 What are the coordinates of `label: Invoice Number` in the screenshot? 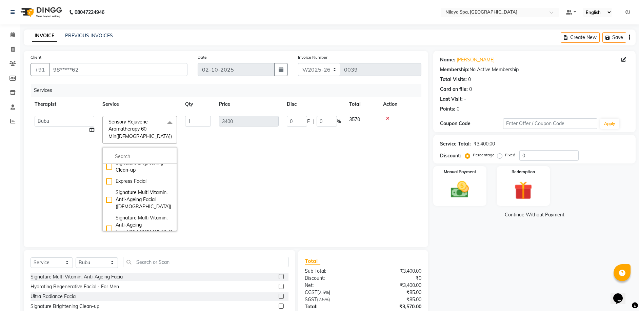 It's located at (312, 57).